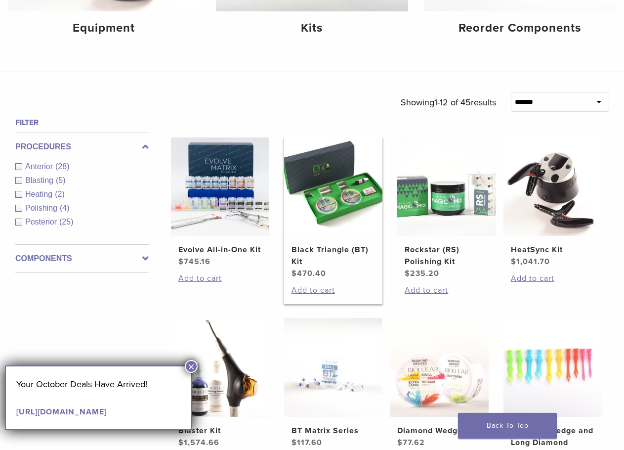 Image resolution: width=624 pixels, height=450 pixels. Describe the element at coordinates (439, 367) in the screenshot. I see `img: Diamond Wedge Kits` at that location.